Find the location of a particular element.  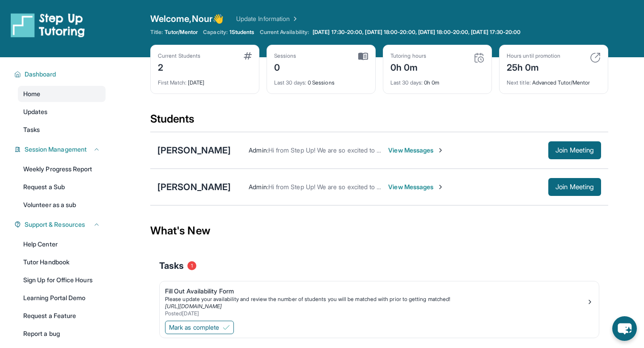

a: Request a Feature is located at coordinates (62, 315).